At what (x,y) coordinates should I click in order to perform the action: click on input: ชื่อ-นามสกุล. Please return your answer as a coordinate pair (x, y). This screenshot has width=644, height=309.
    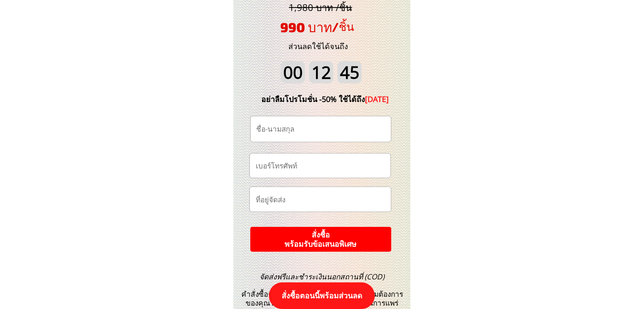
    Looking at the image, I should click on (320, 129).